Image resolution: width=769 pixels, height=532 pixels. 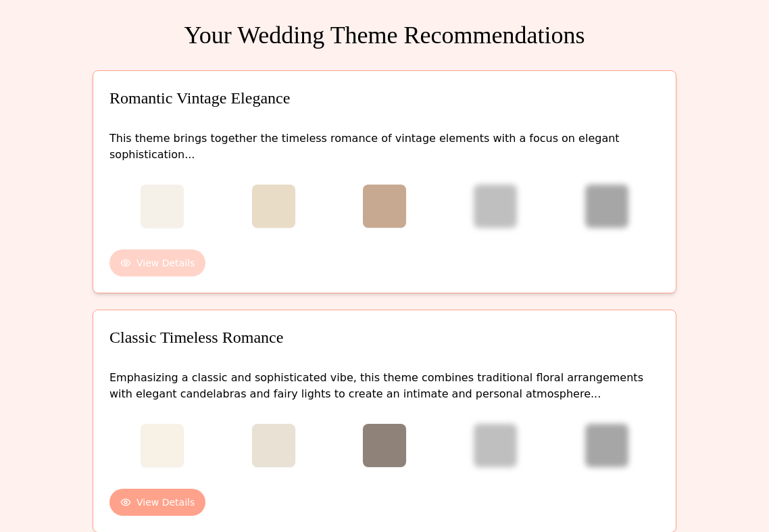 What do you see at coordinates (385, 386) in the screenshot?
I see `p: Emphasizing a classic and sophisticated vibe, this theme combines traditional floral arrangements...` at bounding box center [385, 386].